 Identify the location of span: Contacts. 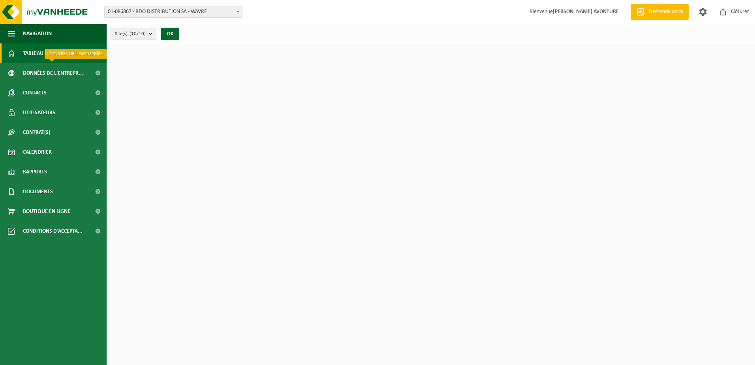
(35, 93).